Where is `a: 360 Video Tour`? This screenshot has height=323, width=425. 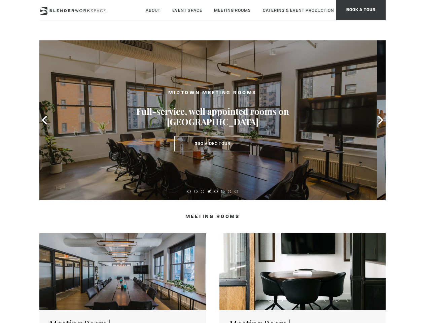 a: 360 Video Tour is located at coordinates (213, 144).